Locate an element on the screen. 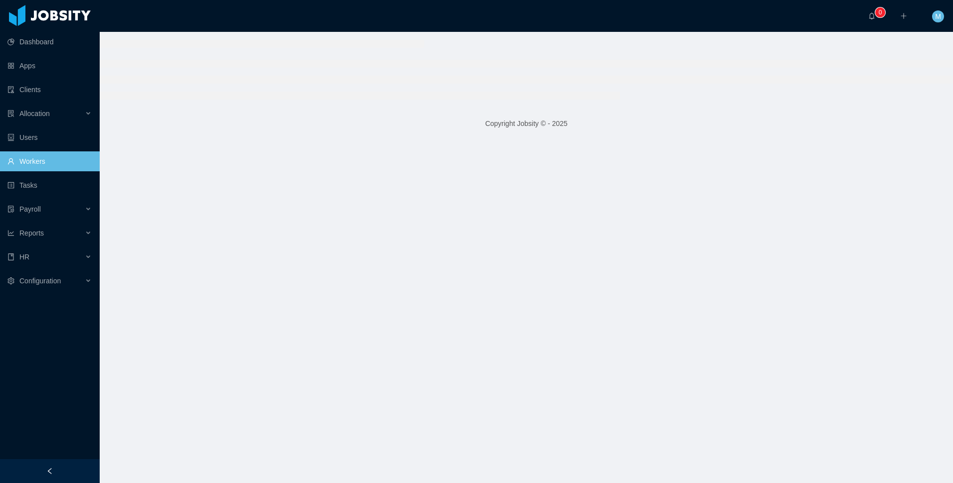  a: icon: auditClients is located at coordinates (49, 90).